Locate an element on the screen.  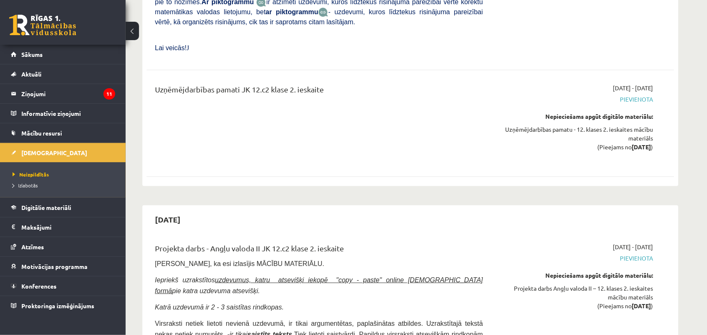
span: Motivācijas programma is located at coordinates (54, 267).